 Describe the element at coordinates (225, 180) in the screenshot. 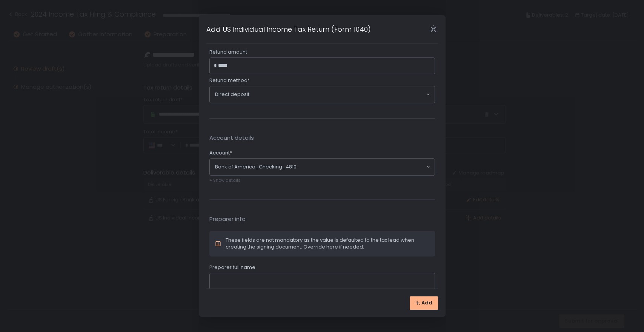

I see `button: + Show details` at that location.